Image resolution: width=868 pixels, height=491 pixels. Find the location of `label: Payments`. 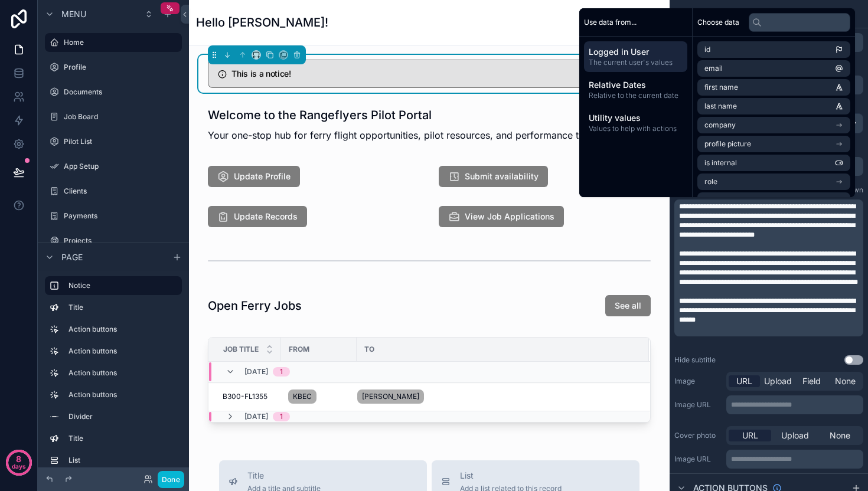

label: Payments is located at coordinates (122, 216).